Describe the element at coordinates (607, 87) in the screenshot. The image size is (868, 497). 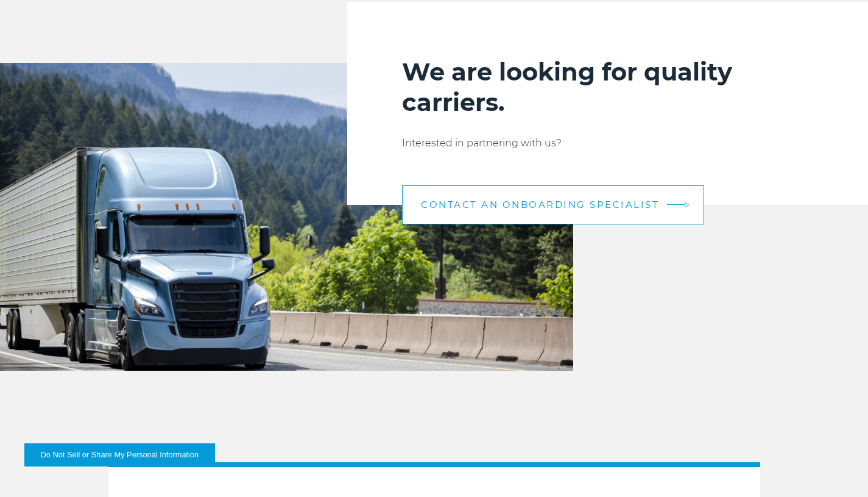
I see `h2: We are looking for quality carriers.` at that location.